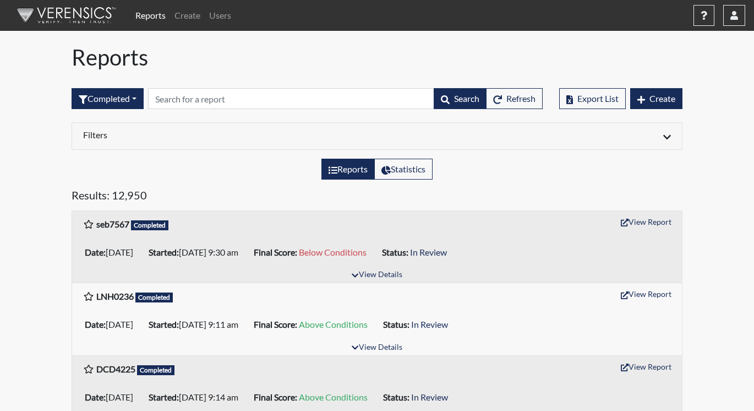 The width and height of the screenshot is (754, 411). I want to click on span: Export List, so click(598, 98).